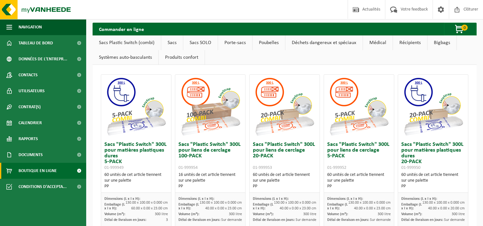 The height and width of the screenshot is (226, 483). I want to click on h3: Sacs "Plastic Switch" 300L pour liens de cerclage 5-PACK, so click(359, 156).